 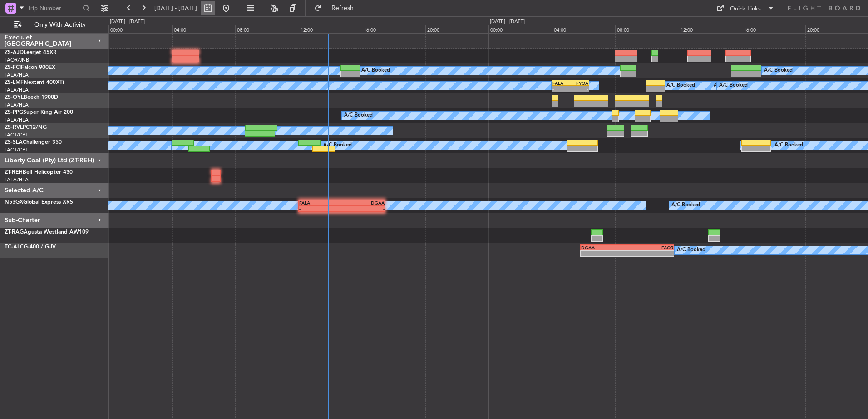 I want to click on button: Quick Links, so click(x=745, y=8).